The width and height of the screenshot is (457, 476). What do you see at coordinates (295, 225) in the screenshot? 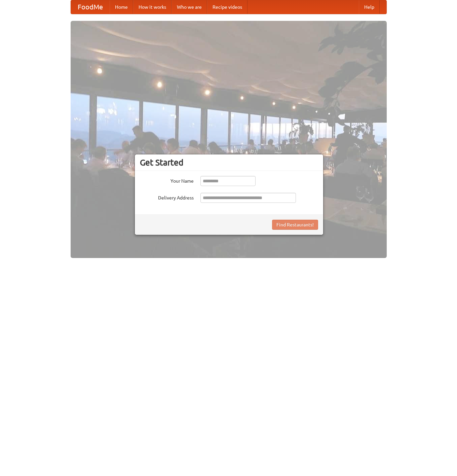
I see `button: Find Restaurants!` at bounding box center [295, 225].